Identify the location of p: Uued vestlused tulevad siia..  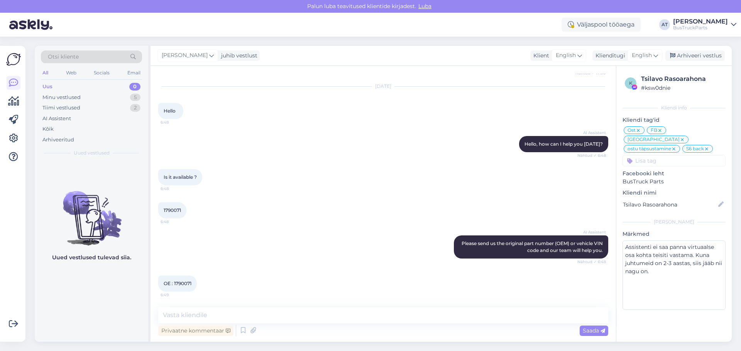
(91, 258).